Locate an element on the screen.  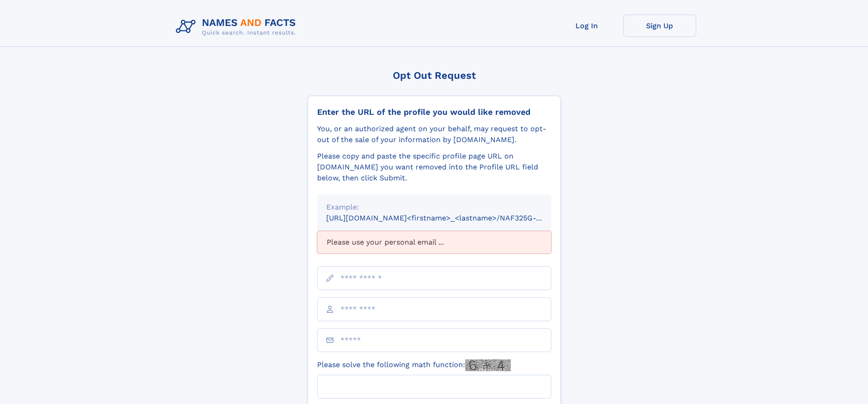
div: You, or an authorized agent on your behalf, may request to opt-out of the sale of your informatio... is located at coordinates (434, 134).